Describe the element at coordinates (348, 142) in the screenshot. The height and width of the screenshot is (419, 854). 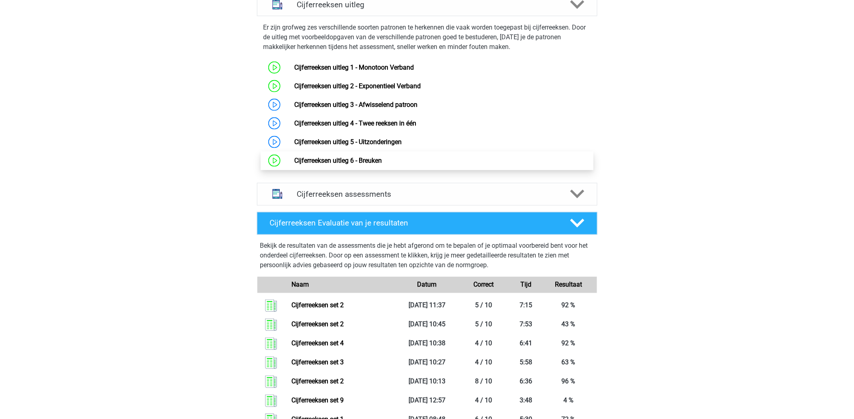
I see `a: Cijferreeksen uitleg 5 - Uitzonderingen` at that location.